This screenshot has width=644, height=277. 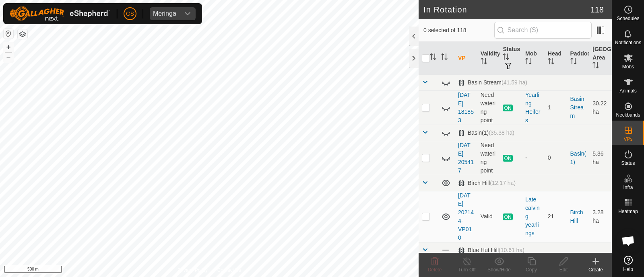 I want to click on div: Basin Stream, so click(x=493, y=83).